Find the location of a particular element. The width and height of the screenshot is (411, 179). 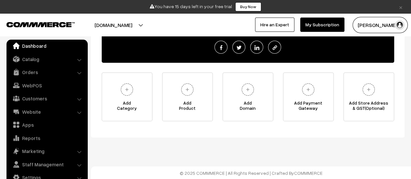

a: Buy Now is located at coordinates (248, 7).